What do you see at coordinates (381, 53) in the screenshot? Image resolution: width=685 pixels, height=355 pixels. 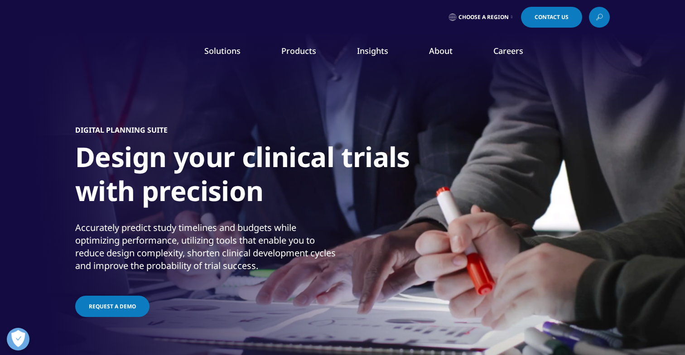 I see `nav: Primary` at bounding box center [381, 53].